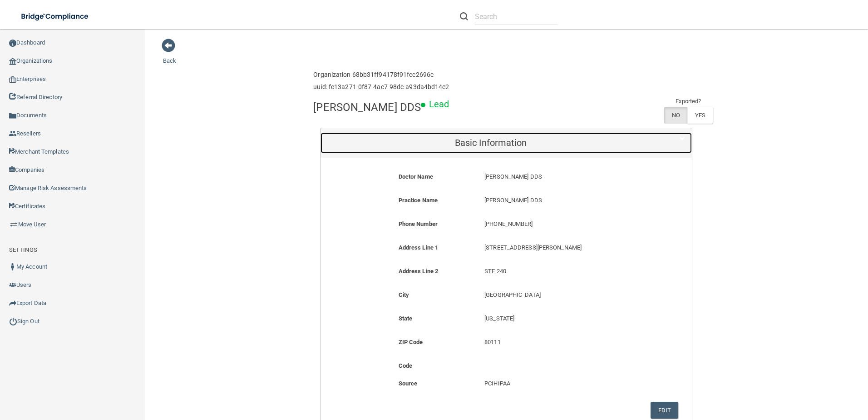 The height and width of the screenshot is (420, 868). What do you see at coordinates (403, 294) in the screenshot?
I see `b: City` at bounding box center [403, 294].